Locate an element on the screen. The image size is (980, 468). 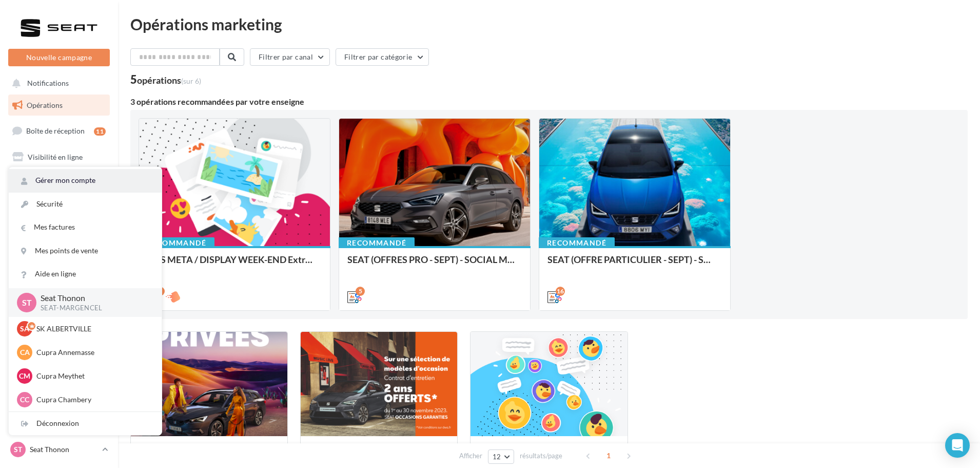
button: Filtrer par canal is located at coordinates (290, 57).